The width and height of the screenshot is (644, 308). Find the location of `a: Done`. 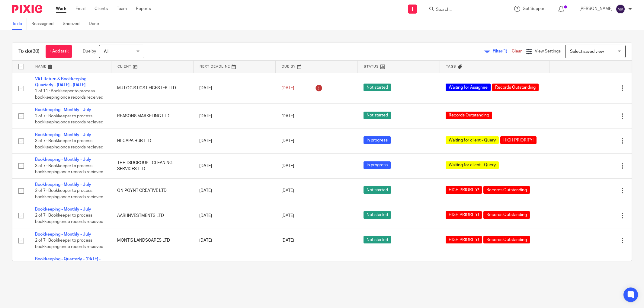

a: Done is located at coordinates (96, 24).